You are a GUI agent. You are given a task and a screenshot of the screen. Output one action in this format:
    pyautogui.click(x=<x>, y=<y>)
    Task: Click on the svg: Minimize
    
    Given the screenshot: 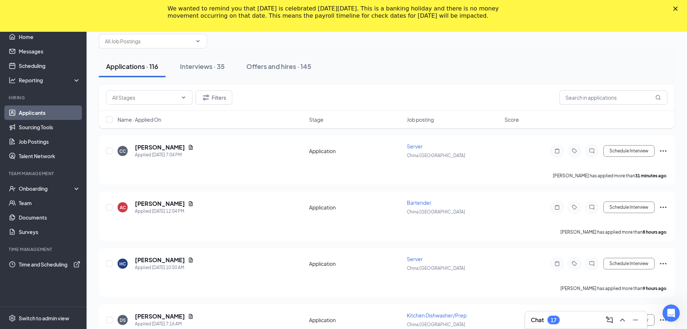 What is the action you would take?
    pyautogui.click(x=636, y=320)
    